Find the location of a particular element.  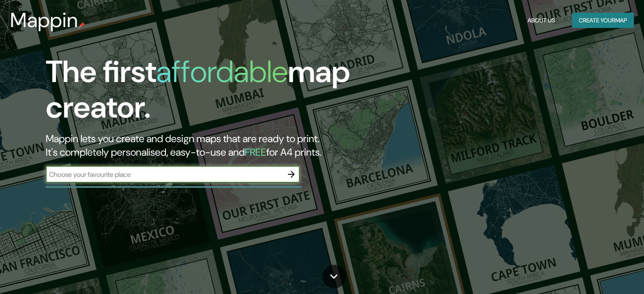

h5: FREE is located at coordinates (255, 152).